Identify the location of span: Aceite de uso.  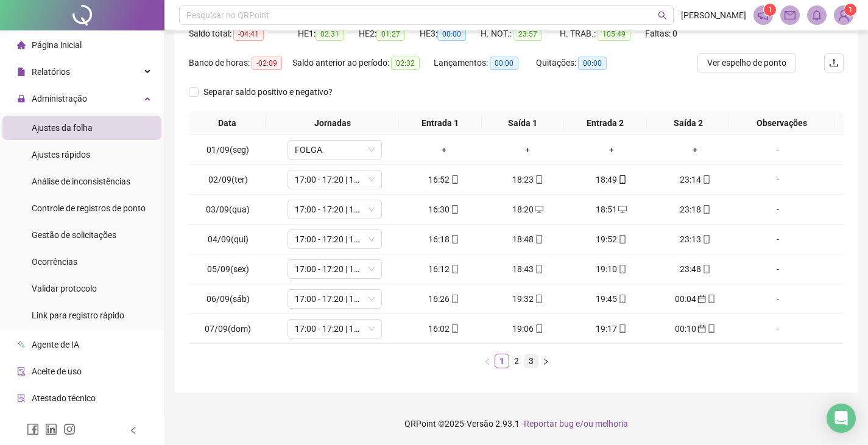
(57, 372).